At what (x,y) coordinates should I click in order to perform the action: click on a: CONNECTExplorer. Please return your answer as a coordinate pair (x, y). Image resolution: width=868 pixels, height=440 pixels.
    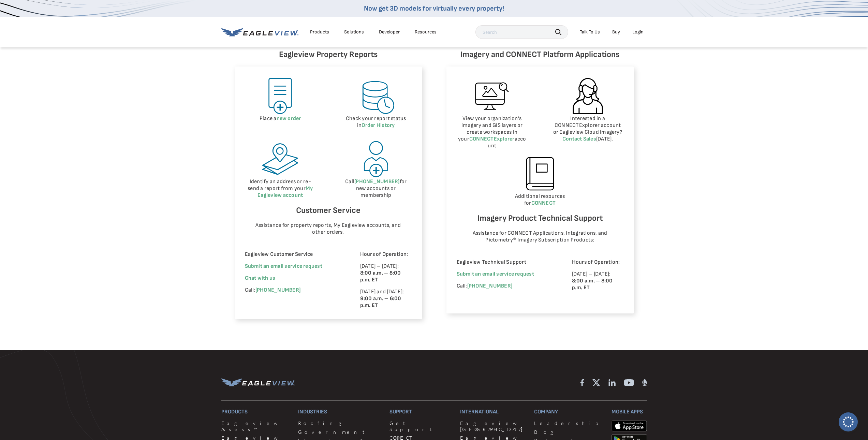
    Looking at the image, I should click on (492, 139).